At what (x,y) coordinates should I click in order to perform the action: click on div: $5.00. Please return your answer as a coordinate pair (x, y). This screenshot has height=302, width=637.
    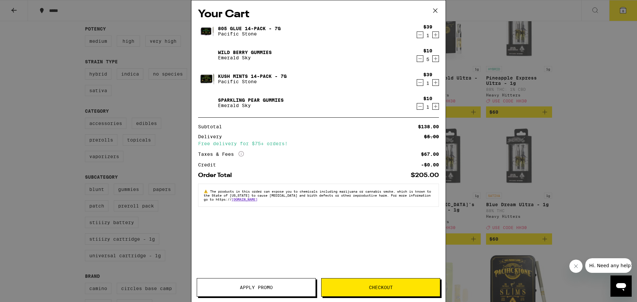
    Looking at the image, I should click on (431, 137).